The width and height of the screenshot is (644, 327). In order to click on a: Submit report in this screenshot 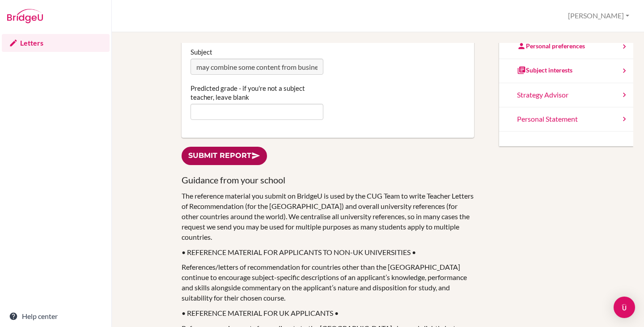, I will do `click(224, 155)`.